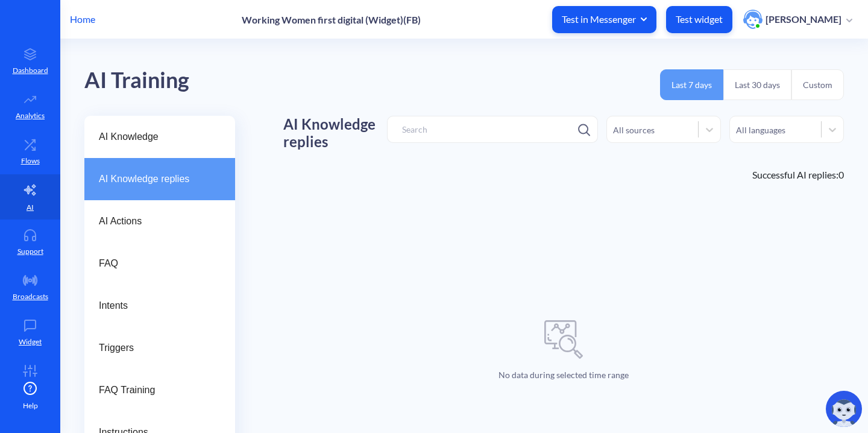 The width and height of the screenshot is (868, 433). What do you see at coordinates (160, 264) in the screenshot?
I see `a: FAQ` at bounding box center [160, 264].